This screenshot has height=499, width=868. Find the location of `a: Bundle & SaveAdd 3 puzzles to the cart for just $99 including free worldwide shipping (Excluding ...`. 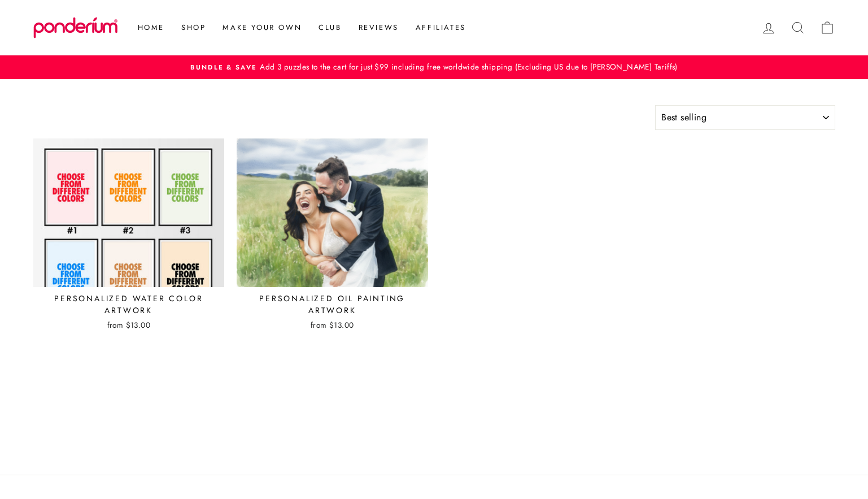

a: Bundle & SaveAdd 3 puzzles to the cart for just $99 including free worldwide shipping (Excluding ... is located at coordinates (434, 68).